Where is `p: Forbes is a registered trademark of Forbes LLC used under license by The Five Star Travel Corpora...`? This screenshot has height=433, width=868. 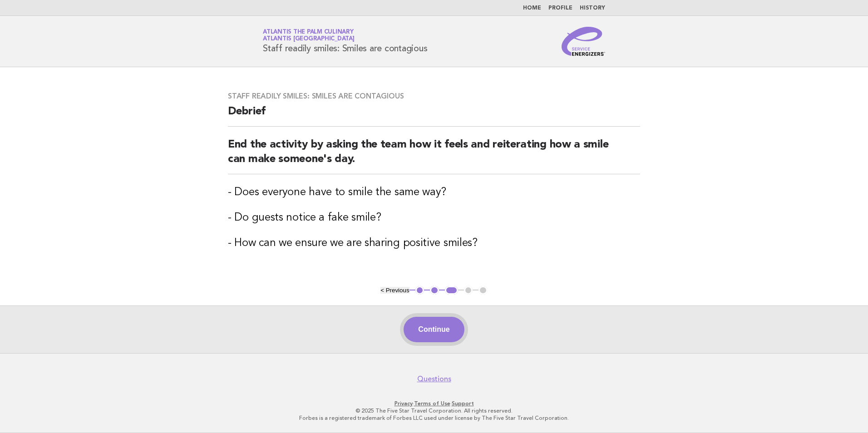
p: Forbes is a registered trademark of Forbes LLC used under license by The Five Star Travel Corpora... is located at coordinates (434, 418).